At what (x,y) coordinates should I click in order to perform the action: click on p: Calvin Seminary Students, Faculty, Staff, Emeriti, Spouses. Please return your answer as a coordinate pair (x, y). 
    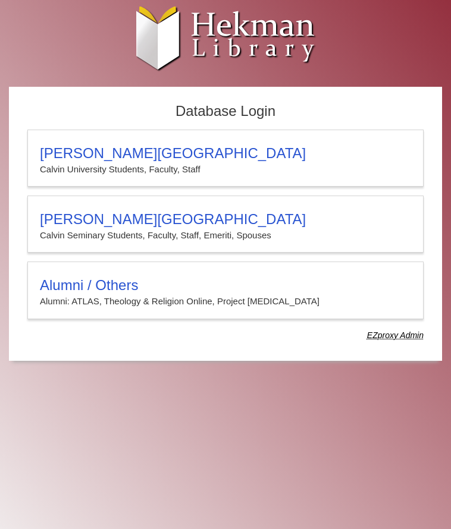
    Looking at the image, I should click on (225, 236).